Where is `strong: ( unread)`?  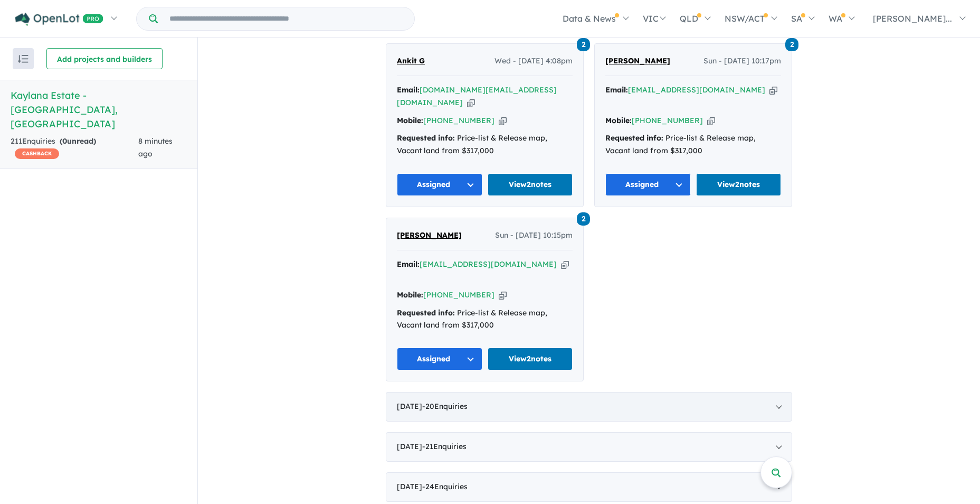
strong: ( unread) is located at coordinates (77, 141).